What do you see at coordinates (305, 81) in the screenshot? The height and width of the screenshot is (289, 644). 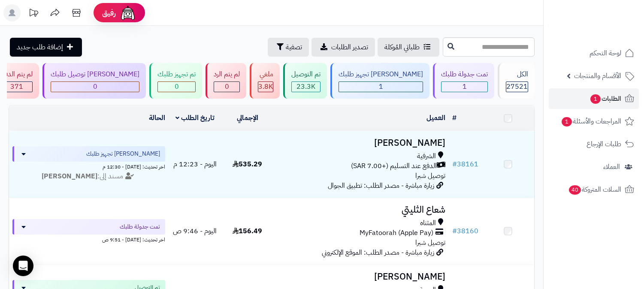 I see `a: تم التوصيل 23.3K` at bounding box center [305, 81].